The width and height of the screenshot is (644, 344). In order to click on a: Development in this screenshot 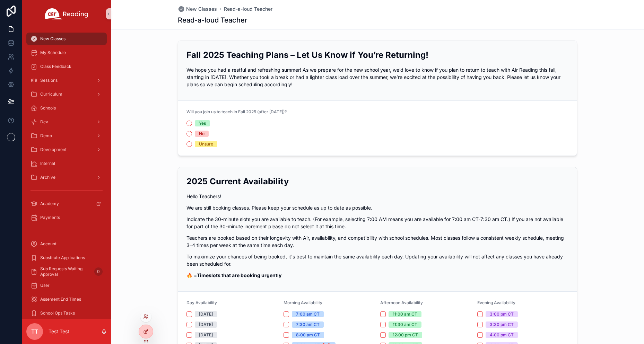, I will do `click(66, 150)`.